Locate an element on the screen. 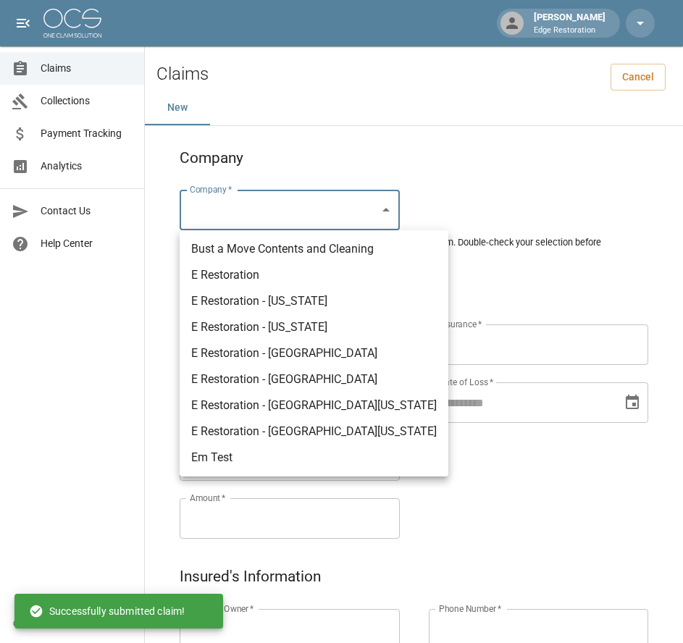  div: Successfully submitted claim! is located at coordinates (106, 611).